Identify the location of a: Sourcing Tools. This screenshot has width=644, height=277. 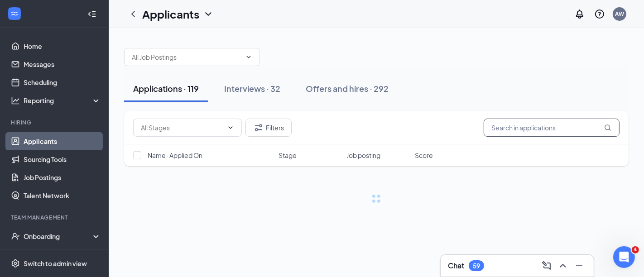
(62, 160).